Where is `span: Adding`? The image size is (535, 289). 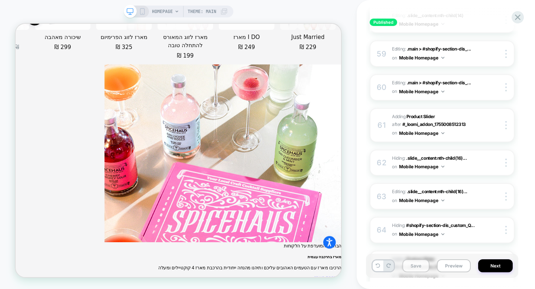 span: Adding is located at coordinates (413, 116).